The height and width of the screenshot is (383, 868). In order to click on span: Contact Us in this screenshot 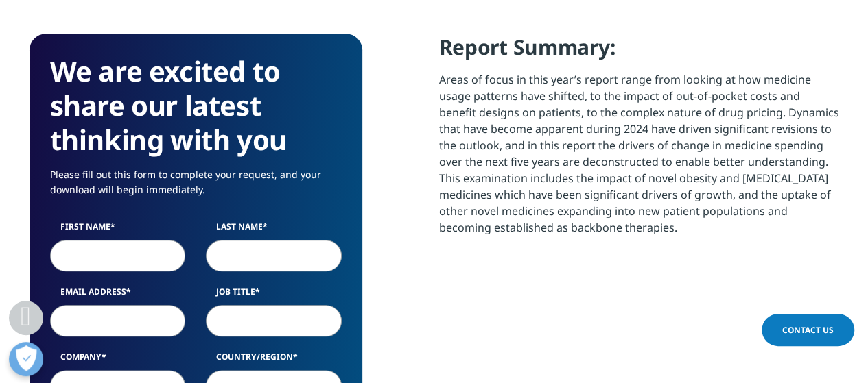, I will do `click(807, 330)`.